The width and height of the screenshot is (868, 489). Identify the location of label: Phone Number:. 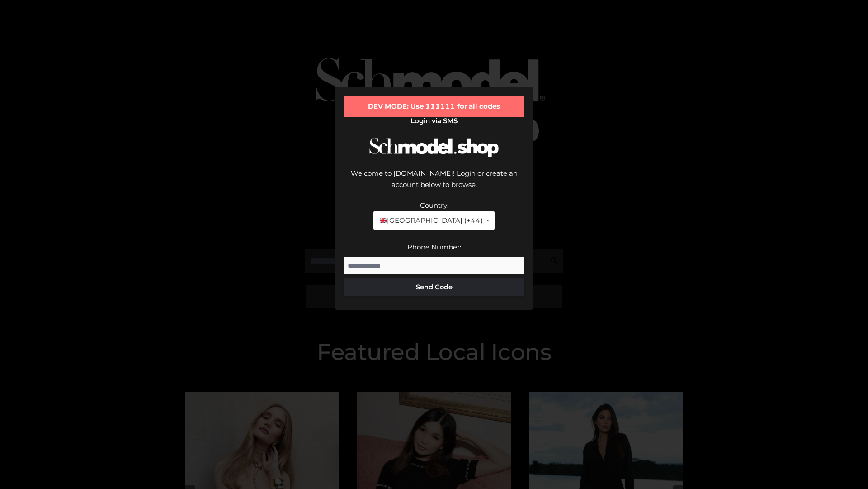
(434, 246).